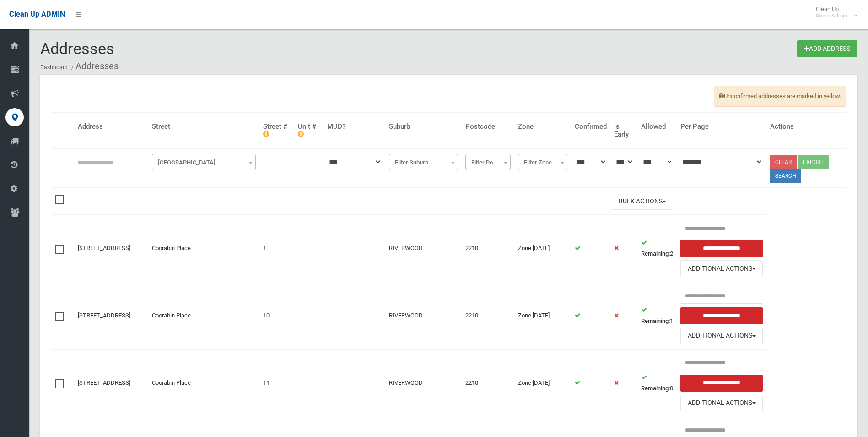 The width and height of the screenshot is (868, 437). I want to click on li: Addresses, so click(94, 66).